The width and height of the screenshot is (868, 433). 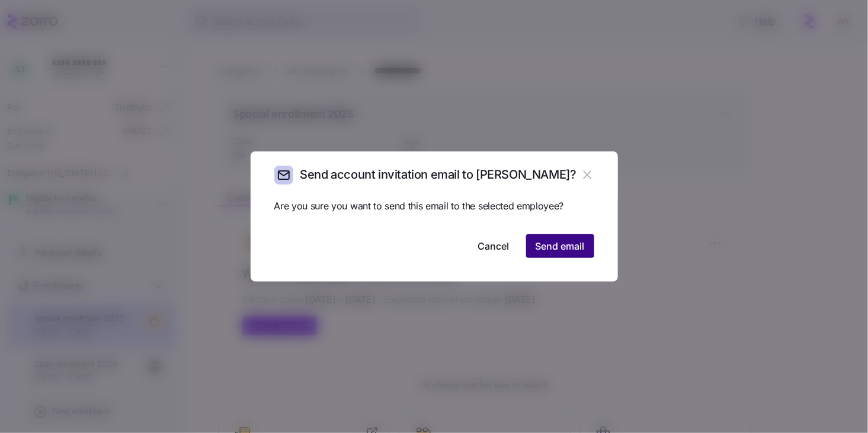 I want to click on span: Are you sure you want to send this email to the selected employee?, so click(x=434, y=206).